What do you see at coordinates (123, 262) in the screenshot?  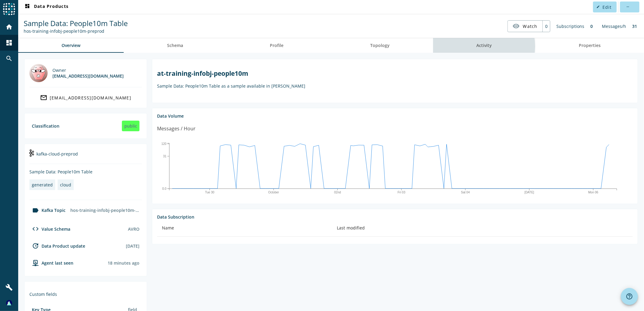 I see `div: Agents typically reports every 15min to 1h` at bounding box center [123, 262].